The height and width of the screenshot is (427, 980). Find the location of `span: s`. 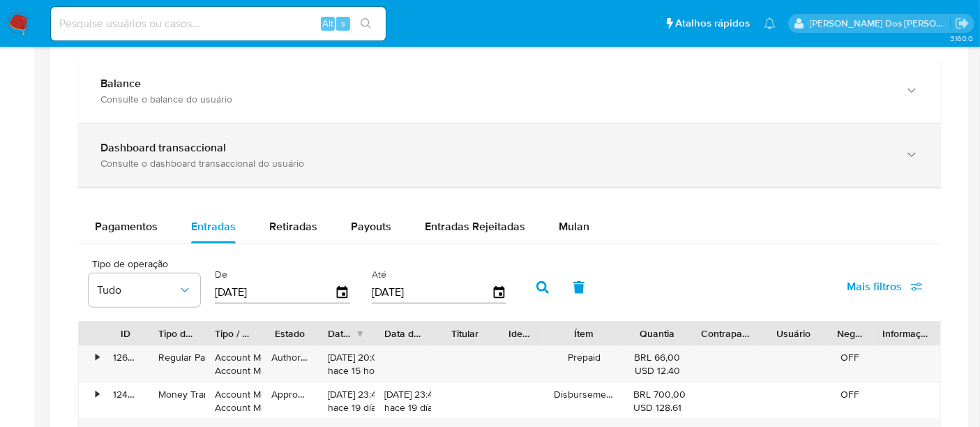

span: s is located at coordinates (343, 23).